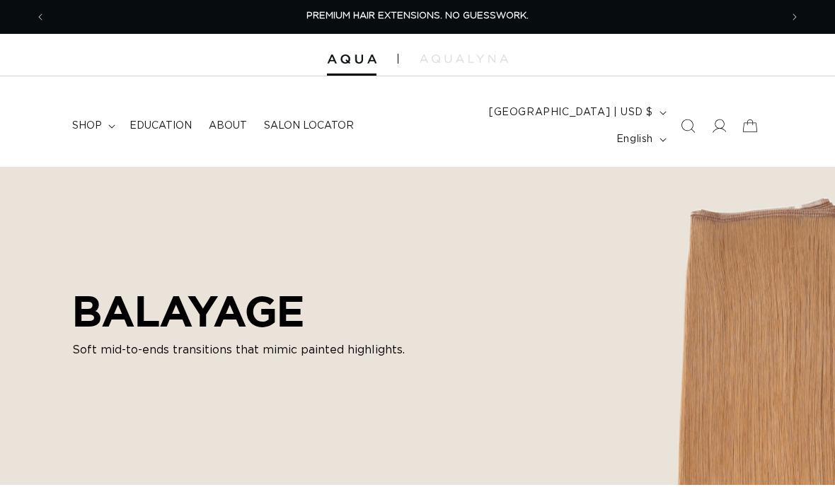  I want to click on a: About, so click(228, 126).